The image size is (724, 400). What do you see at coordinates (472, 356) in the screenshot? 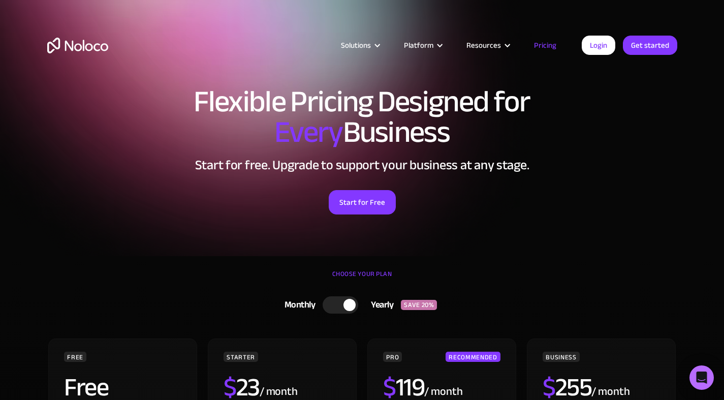
I see `div: RECOMMENDED` at bounding box center [472, 356].